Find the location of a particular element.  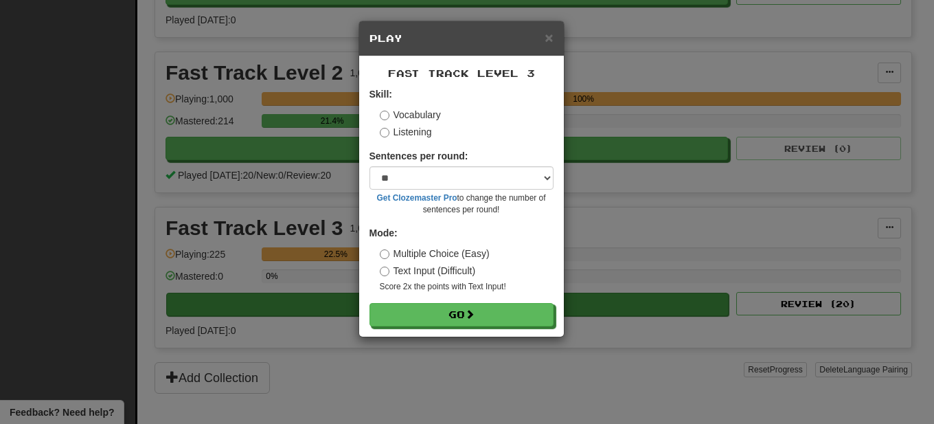

button: Go is located at coordinates (462, 315).